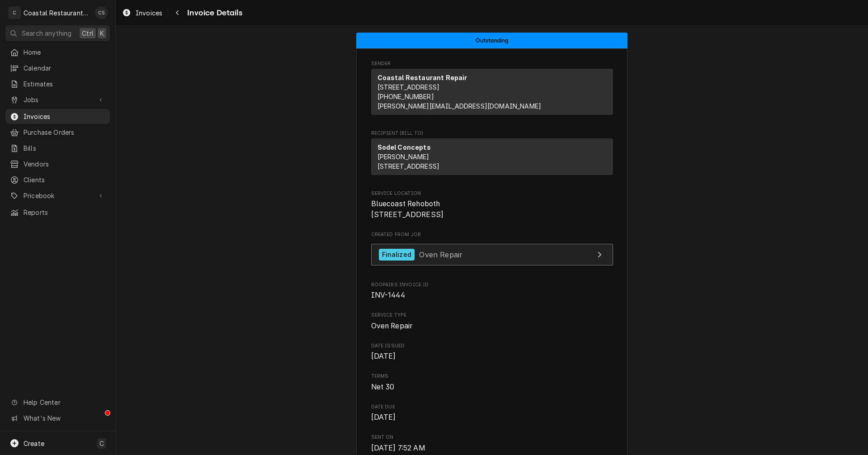 The height and width of the screenshot is (455, 868). What do you see at coordinates (64, 148) in the screenshot?
I see `span: Bills` at bounding box center [64, 148].